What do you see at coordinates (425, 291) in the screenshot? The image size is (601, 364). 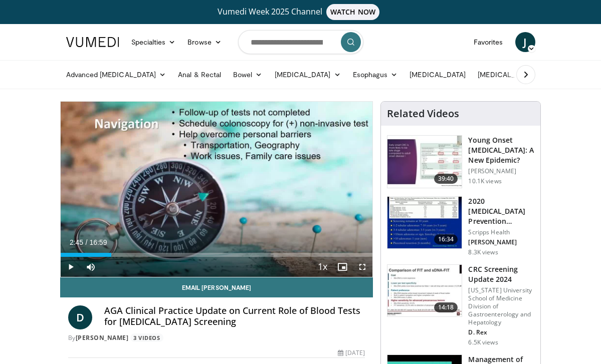 I see `img: 91500494-a7c6-4302-a3df-6280f031e251.150x105_q85_crop-smart_upscale.jpg` at bounding box center [425, 291].